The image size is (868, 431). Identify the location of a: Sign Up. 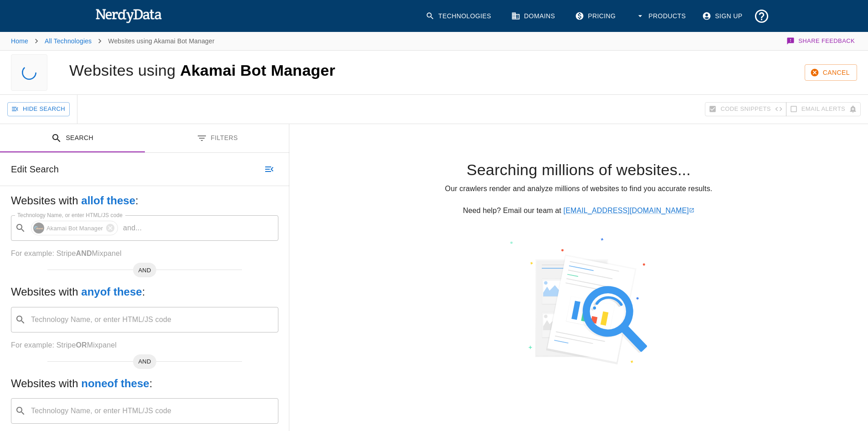
(723, 16).